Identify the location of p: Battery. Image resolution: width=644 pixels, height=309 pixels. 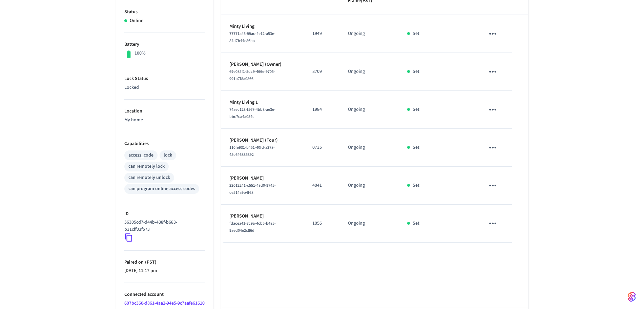
(164, 44).